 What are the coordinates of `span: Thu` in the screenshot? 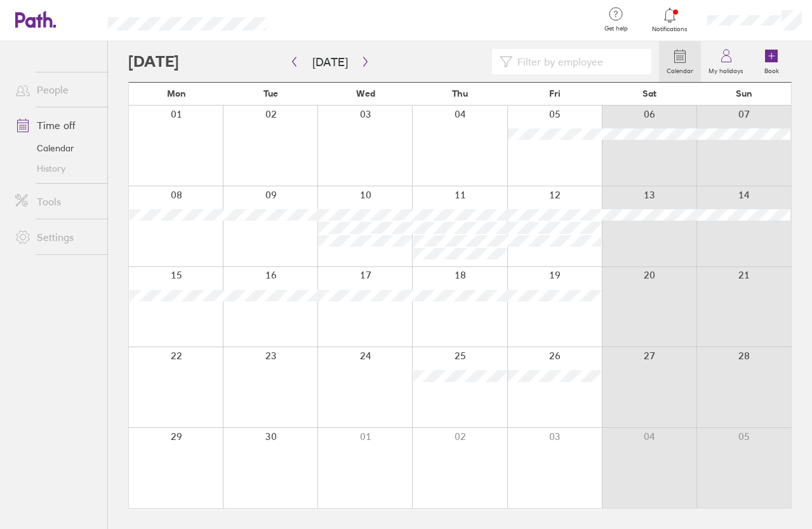 It's located at (460, 94).